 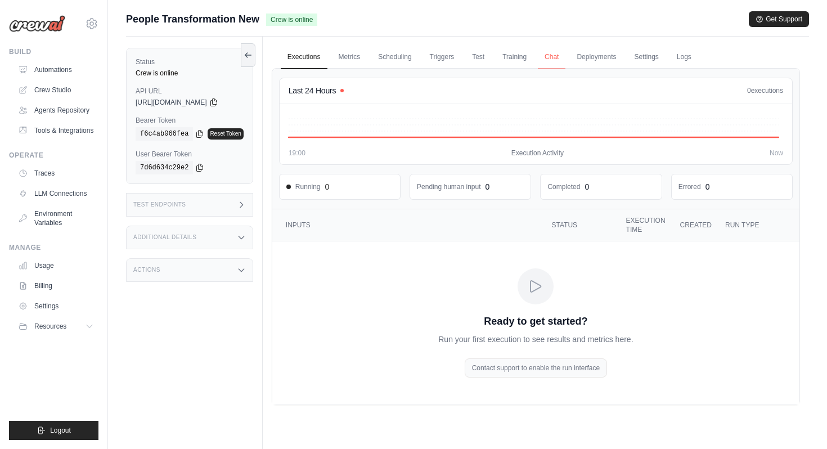 I want to click on a: Usage, so click(x=56, y=266).